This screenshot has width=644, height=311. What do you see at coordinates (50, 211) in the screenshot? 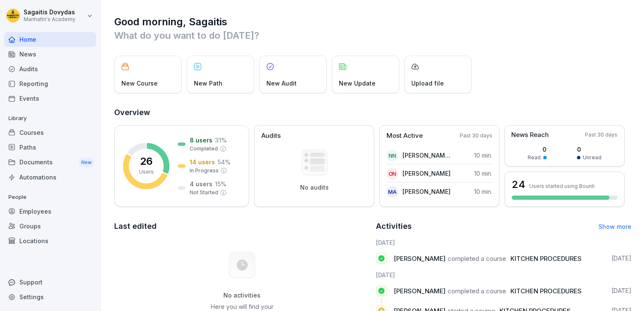
I see `div: Employees` at bounding box center [50, 211].